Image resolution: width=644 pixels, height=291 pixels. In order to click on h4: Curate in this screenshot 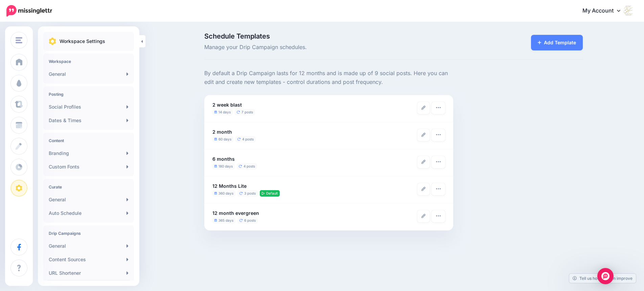, I will do `click(89, 187)`.